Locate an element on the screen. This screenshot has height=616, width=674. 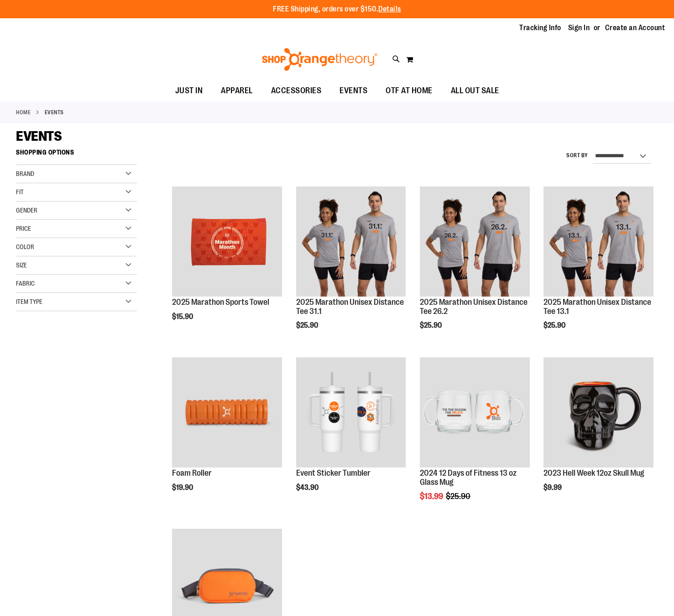
span: Size is located at coordinates (21, 264).